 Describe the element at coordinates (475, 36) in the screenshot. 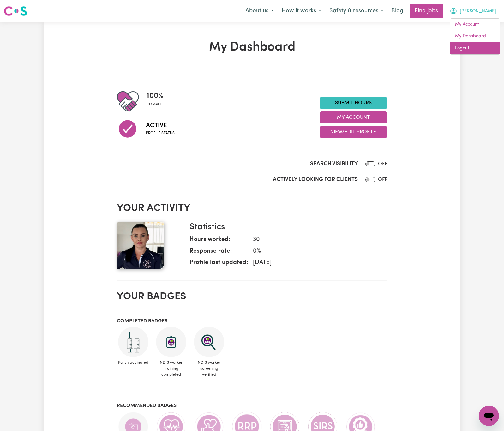

I see `a: My Dashboard` at that location.